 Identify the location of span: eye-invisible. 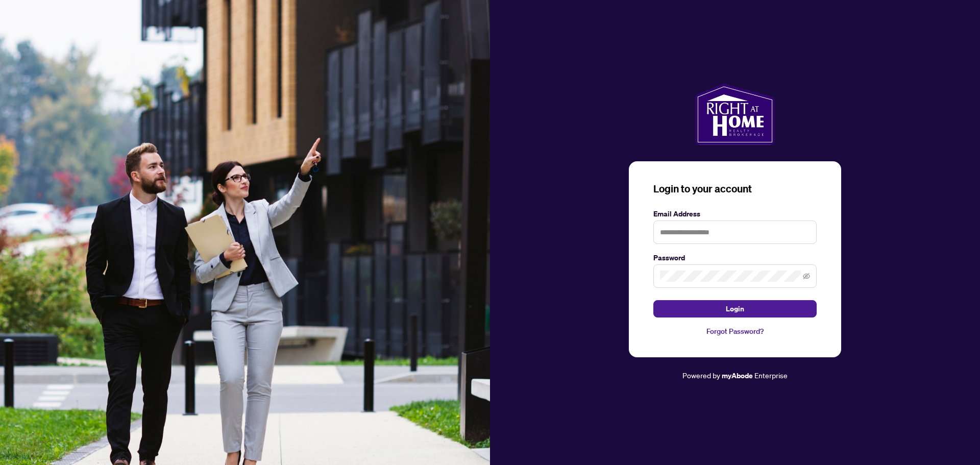
(806, 276).